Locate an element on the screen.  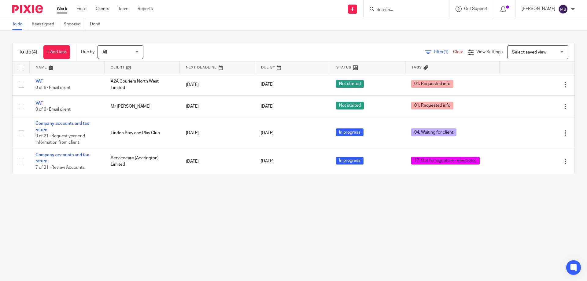
p: Due by is located at coordinates (88, 52).